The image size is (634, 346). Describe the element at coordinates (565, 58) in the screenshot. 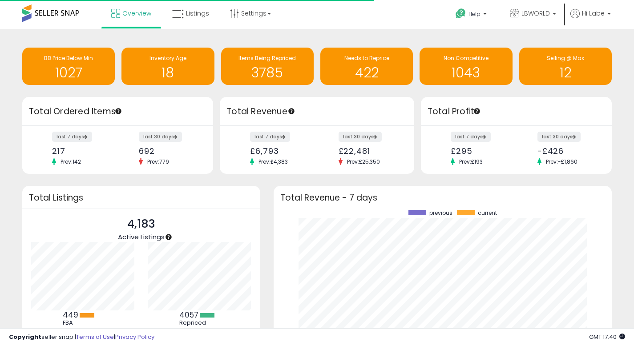

I see `span: Selling @ Max` at that location.